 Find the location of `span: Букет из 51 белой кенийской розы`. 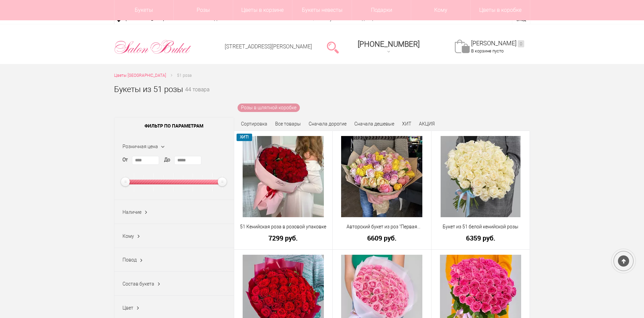

span: Букет из 51 белой кенийской розы is located at coordinates (480, 227).